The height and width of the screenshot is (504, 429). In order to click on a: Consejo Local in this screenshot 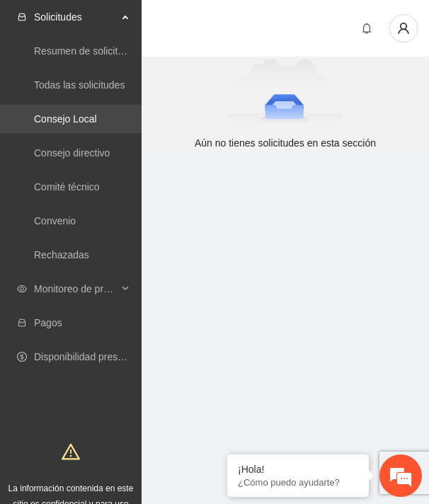, I will do `click(66, 119)`.